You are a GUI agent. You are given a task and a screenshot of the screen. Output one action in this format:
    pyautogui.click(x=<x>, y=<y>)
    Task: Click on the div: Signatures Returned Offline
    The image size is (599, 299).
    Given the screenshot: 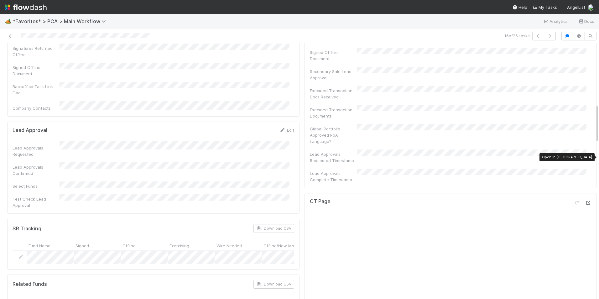 What is the action you would take?
    pyautogui.click(x=36, y=51)
    